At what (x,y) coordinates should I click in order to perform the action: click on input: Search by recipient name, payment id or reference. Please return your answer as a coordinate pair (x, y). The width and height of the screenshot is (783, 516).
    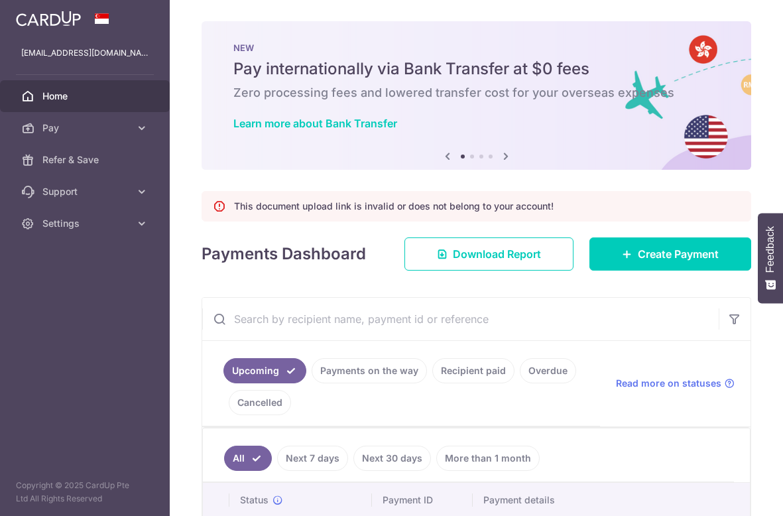
    Looking at the image, I should click on (460, 319).